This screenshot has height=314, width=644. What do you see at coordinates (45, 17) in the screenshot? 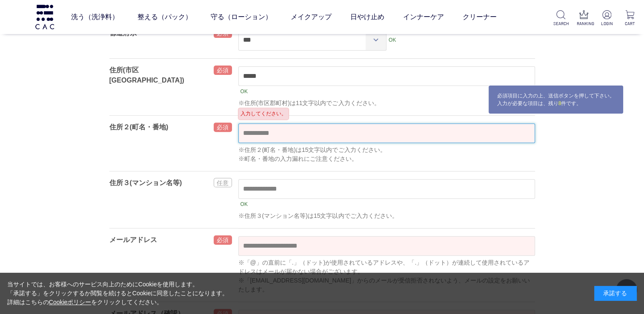
I see `img: logo` at bounding box center [45, 17].